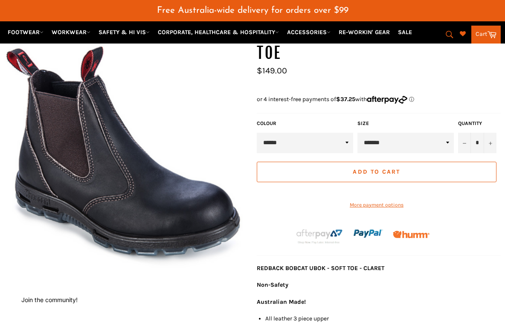 Image resolution: width=505 pixels, height=323 pixels. I want to click on button: Increase item quantity by one, so click(490, 143).